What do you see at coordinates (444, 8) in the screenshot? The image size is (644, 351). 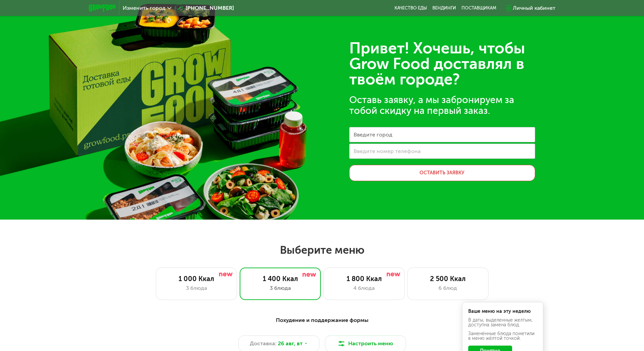 I see `a: Вендинги` at bounding box center [444, 8].